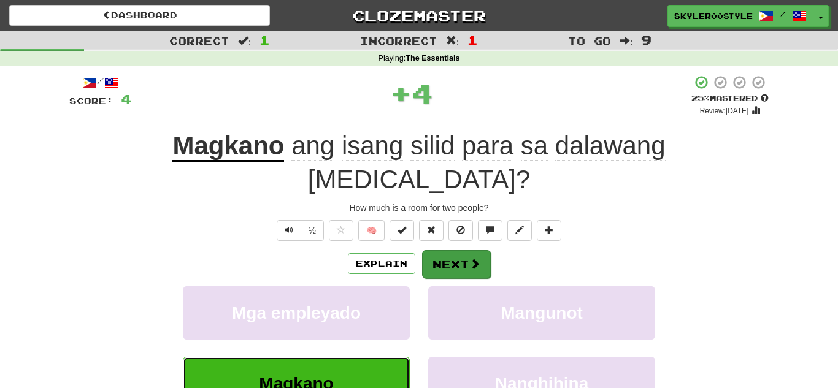  Describe the element at coordinates (487, 146) in the screenshot. I see `span: para` at that location.